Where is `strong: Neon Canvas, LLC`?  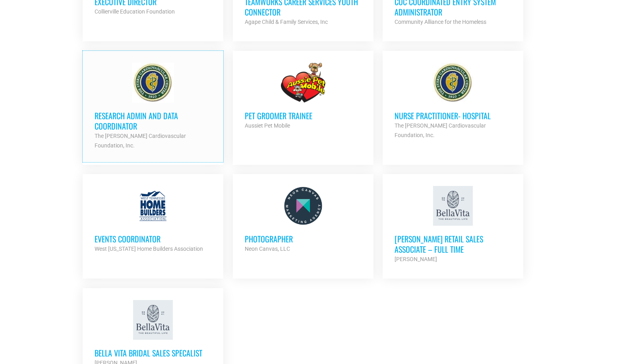
strong: Neon Canvas, LLC is located at coordinates (267, 249).